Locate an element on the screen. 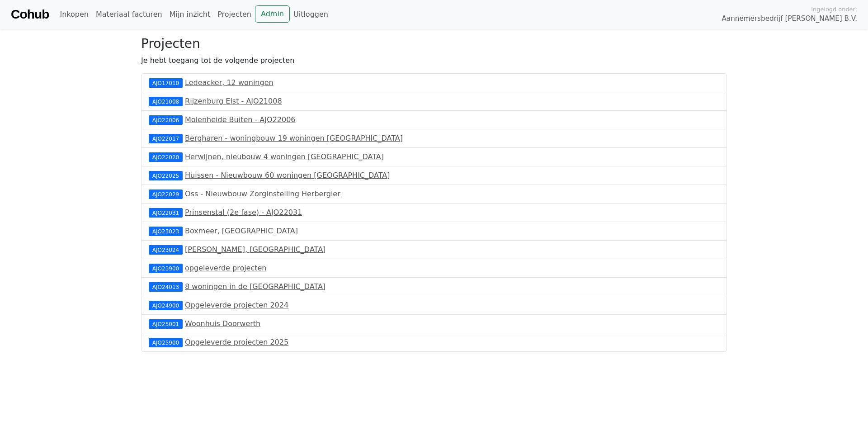  div: AJO17010 is located at coordinates (165, 83).